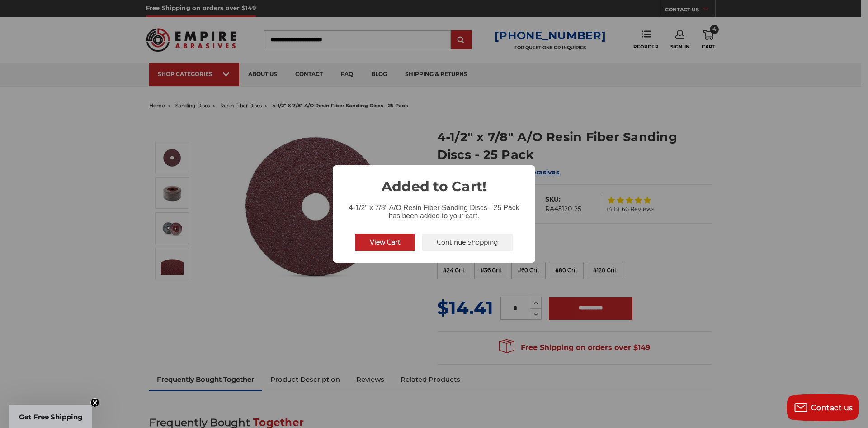  Describe the element at coordinates (832, 407) in the screenshot. I see `span: Contact us` at that location.